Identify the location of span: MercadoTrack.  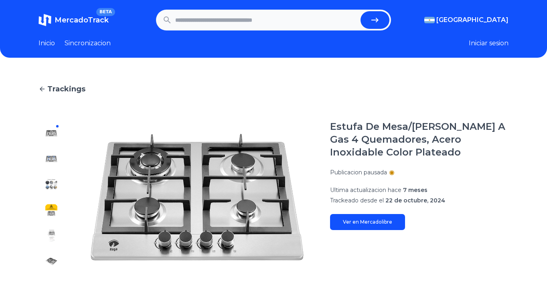
(81, 20).